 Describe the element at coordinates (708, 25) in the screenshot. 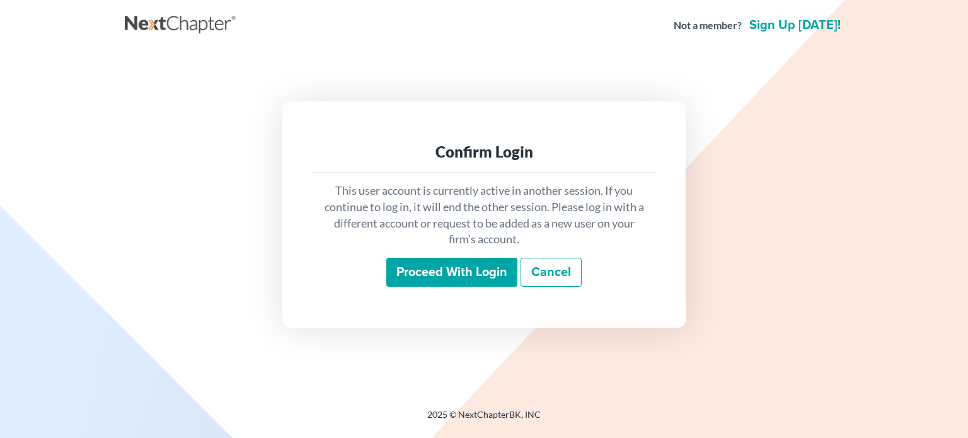

I see `strong: Not a member?` at that location.